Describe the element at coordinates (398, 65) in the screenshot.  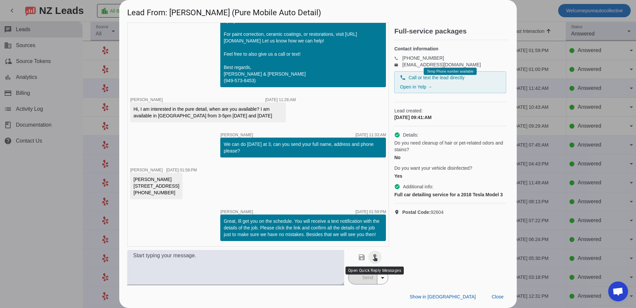
I see `mat-icon: email` at that location.